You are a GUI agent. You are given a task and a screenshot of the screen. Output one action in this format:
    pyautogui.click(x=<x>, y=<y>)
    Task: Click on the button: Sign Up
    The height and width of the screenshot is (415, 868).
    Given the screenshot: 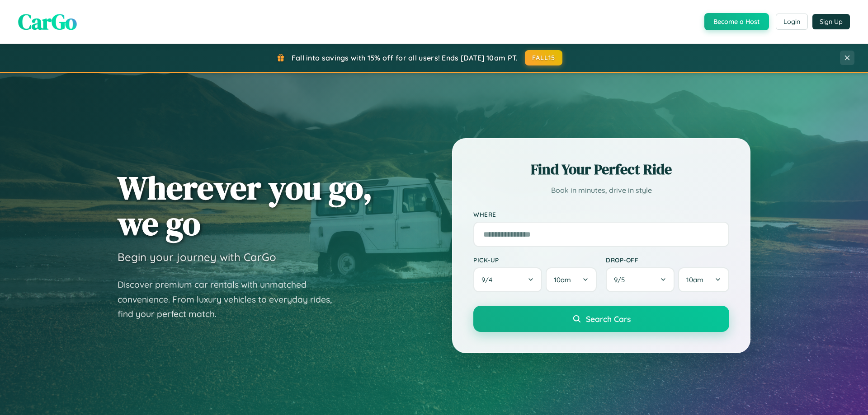 What is the action you would take?
    pyautogui.click(x=831, y=22)
    